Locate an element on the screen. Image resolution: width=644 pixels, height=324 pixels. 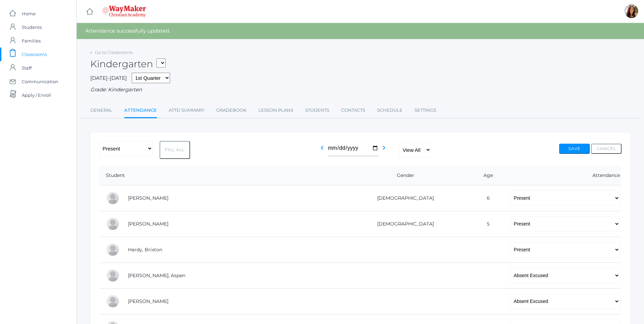
button: Save is located at coordinates (575, 149).